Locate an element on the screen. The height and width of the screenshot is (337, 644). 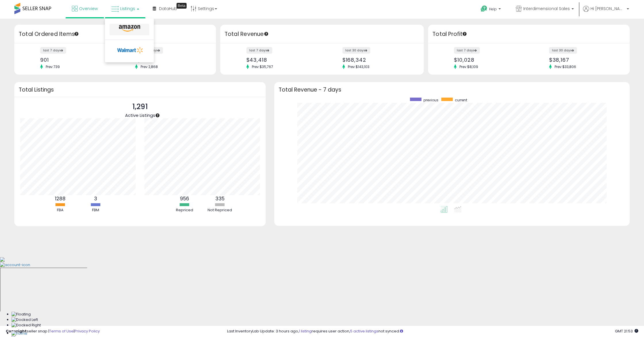
img: Docked Right is located at coordinates (26, 325).